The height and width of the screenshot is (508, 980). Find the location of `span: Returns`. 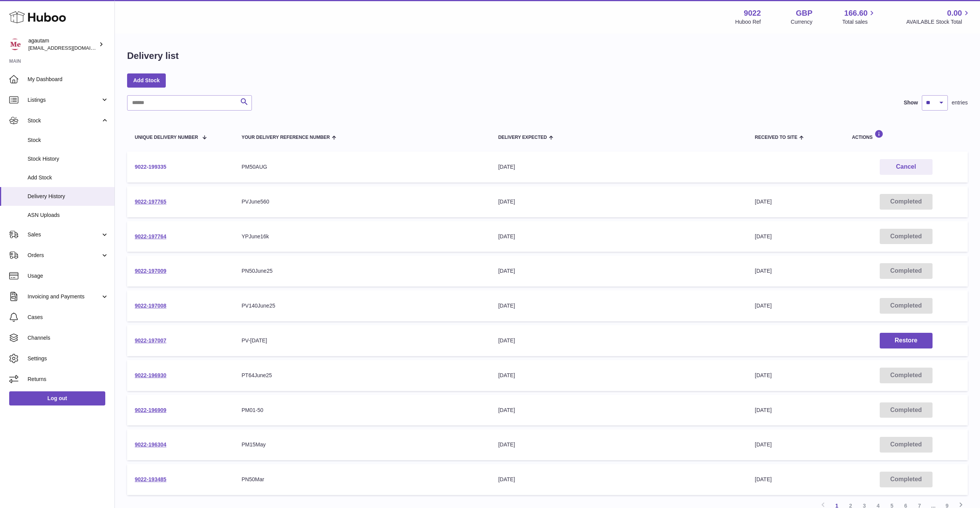

span: Returns is located at coordinates (68, 379).